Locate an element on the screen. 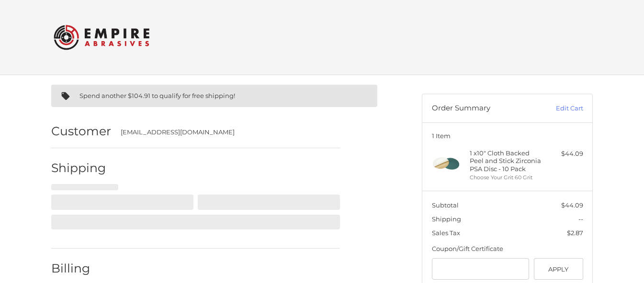 The image size is (644, 283). h2: Billing is located at coordinates (79, 268).